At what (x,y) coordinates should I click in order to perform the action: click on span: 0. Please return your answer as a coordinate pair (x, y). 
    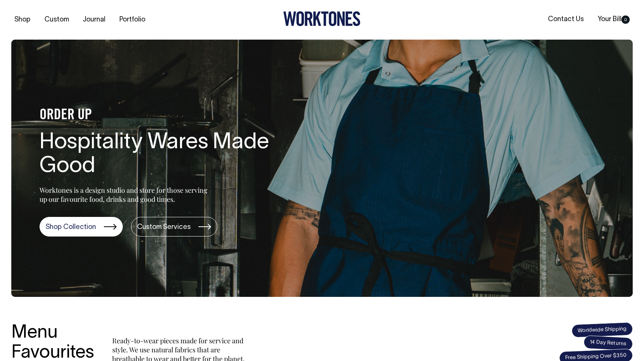
    Looking at the image, I should click on (626, 20).